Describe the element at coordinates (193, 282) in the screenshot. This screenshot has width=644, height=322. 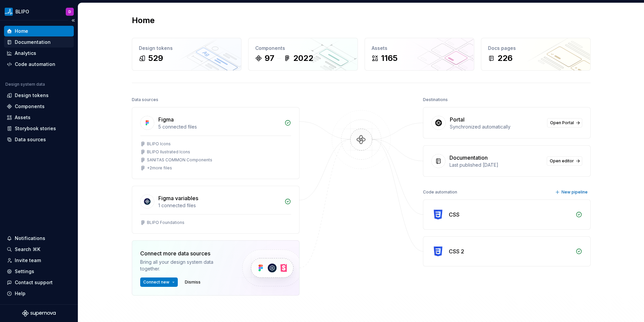
I see `span: Dismiss` at that location.